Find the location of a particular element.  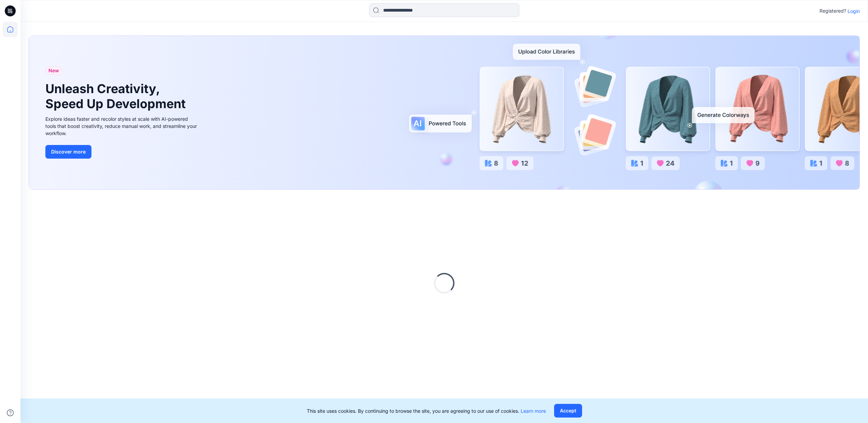

p: Login is located at coordinates (853, 11).